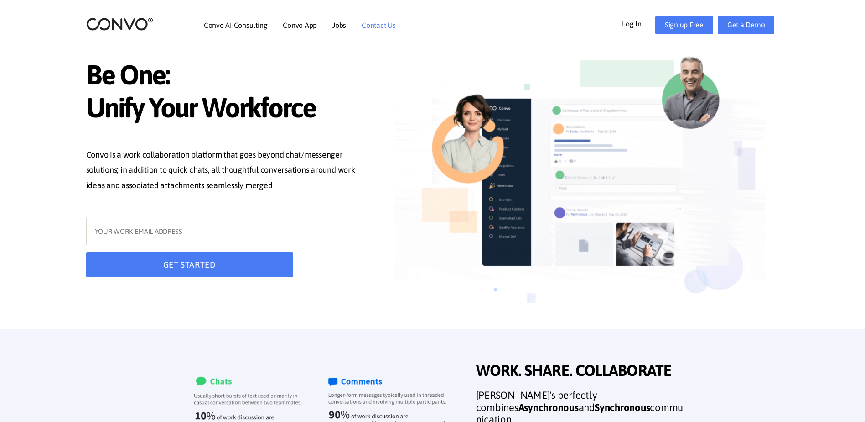  Describe the element at coordinates (190, 231) in the screenshot. I see `input: YOUR WORK EMAIL ADDRESS` at that location.